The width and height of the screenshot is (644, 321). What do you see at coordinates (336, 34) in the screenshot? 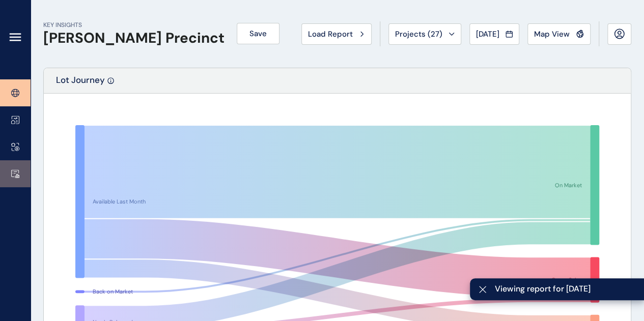
I see `button: Load Report` at bounding box center [336, 34].